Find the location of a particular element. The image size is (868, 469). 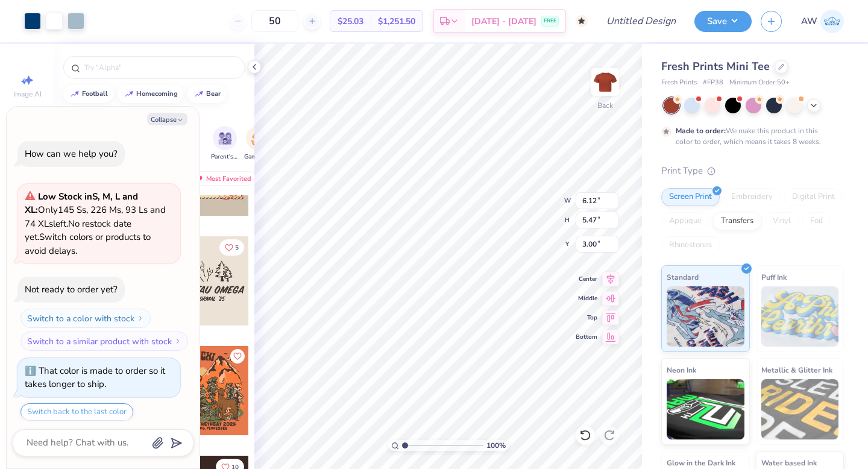

img: Game Day Image is located at coordinates (258, 138).